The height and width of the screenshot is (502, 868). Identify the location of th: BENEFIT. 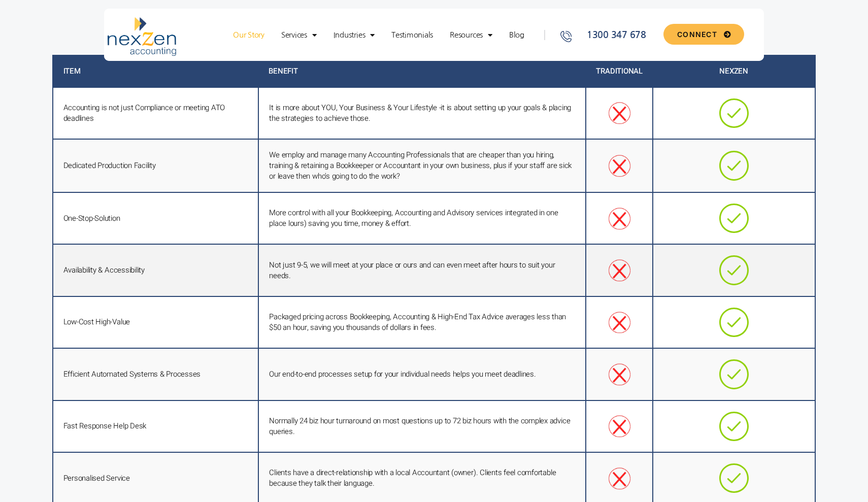
(422, 71).